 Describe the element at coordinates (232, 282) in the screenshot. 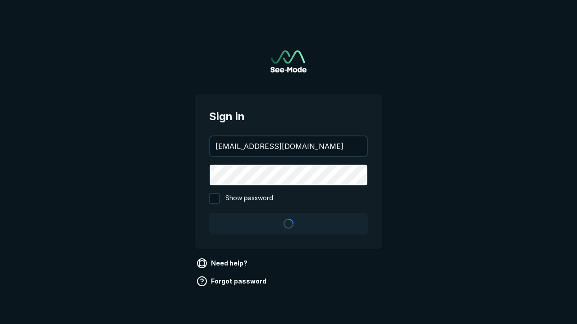

I see `a: Forgot password` at that location.